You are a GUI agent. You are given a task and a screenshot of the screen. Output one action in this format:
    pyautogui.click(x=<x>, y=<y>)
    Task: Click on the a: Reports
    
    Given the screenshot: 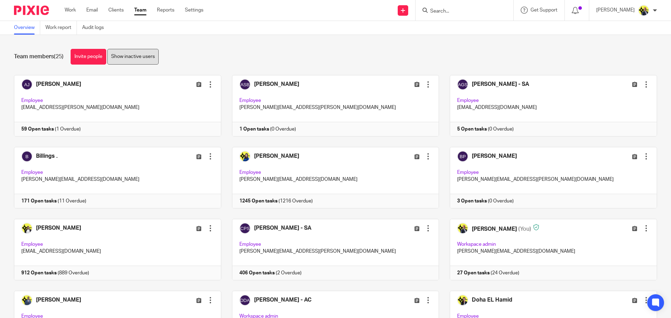 What is the action you would take?
    pyautogui.click(x=166, y=10)
    